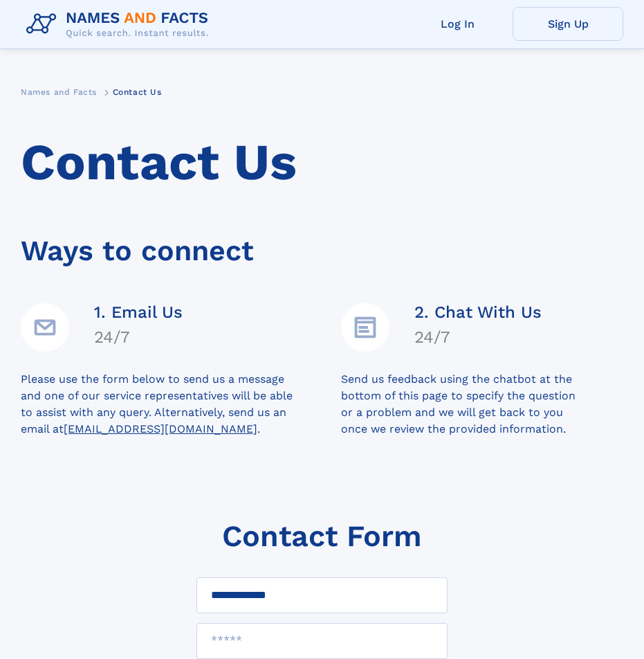 The image size is (644, 659). Describe the element at coordinates (482, 404) in the screenshot. I see `div: Send us feedback using the chatbot at the bottom of this page to specify the question or a proble...` at that location.